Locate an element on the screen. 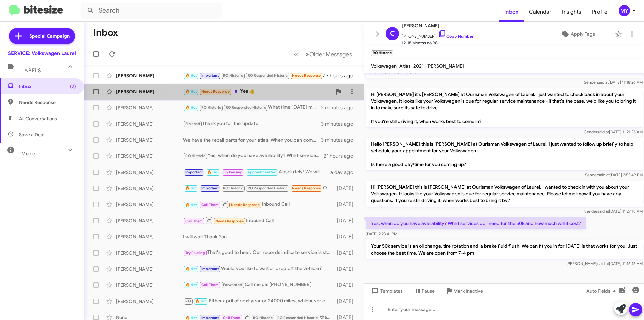 The image size is (644, 320). div: Would you like to wait or drop off the vehicle? is located at coordinates (258, 268).